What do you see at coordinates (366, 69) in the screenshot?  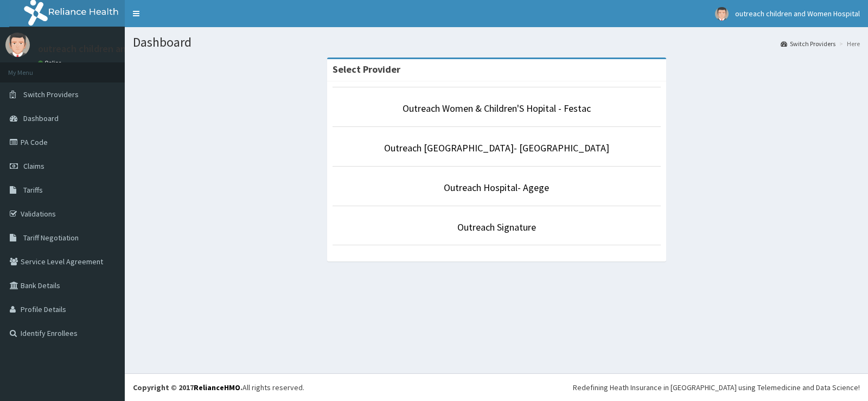 I see `strong: Select Provider` at bounding box center [366, 69].